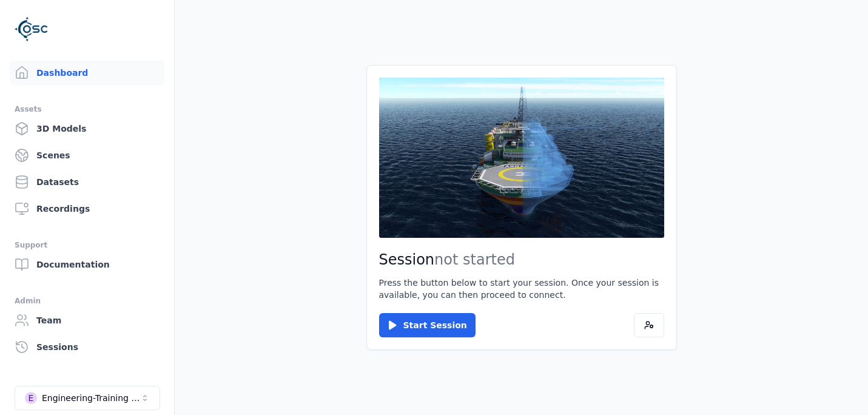 The height and width of the screenshot is (415, 868). Describe the element at coordinates (87, 109) in the screenshot. I see `div: Assets` at that location.